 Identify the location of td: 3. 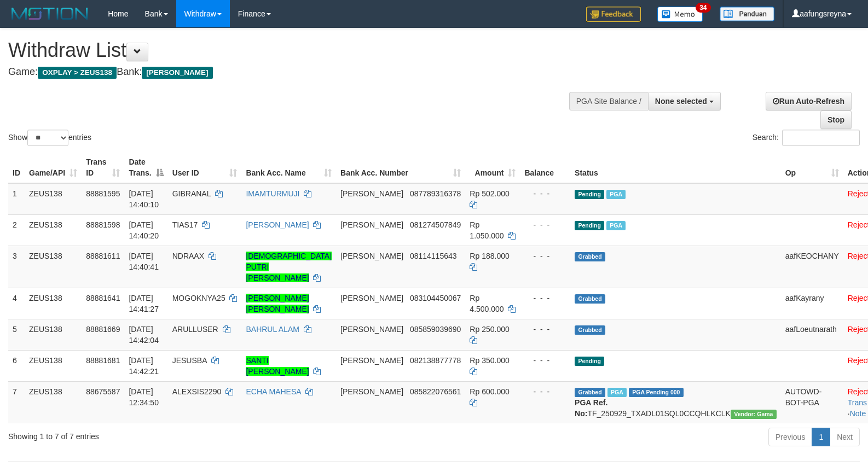
(16, 266).